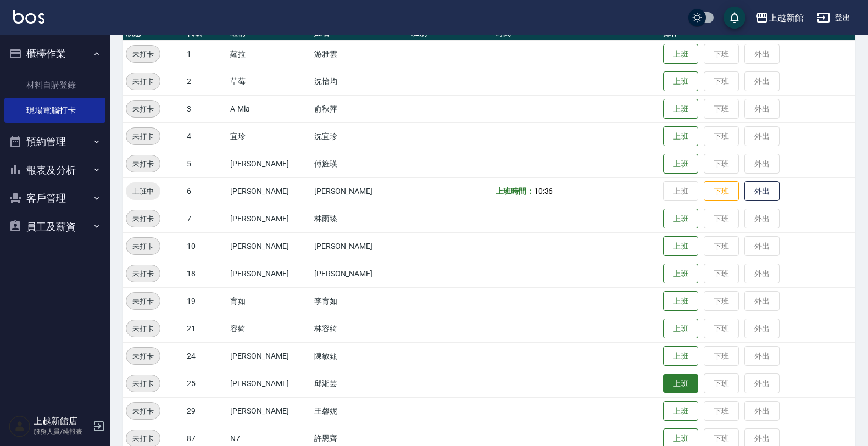 This screenshot has width=868, height=446. I want to click on p: 服務人員/純報表, so click(61, 431).